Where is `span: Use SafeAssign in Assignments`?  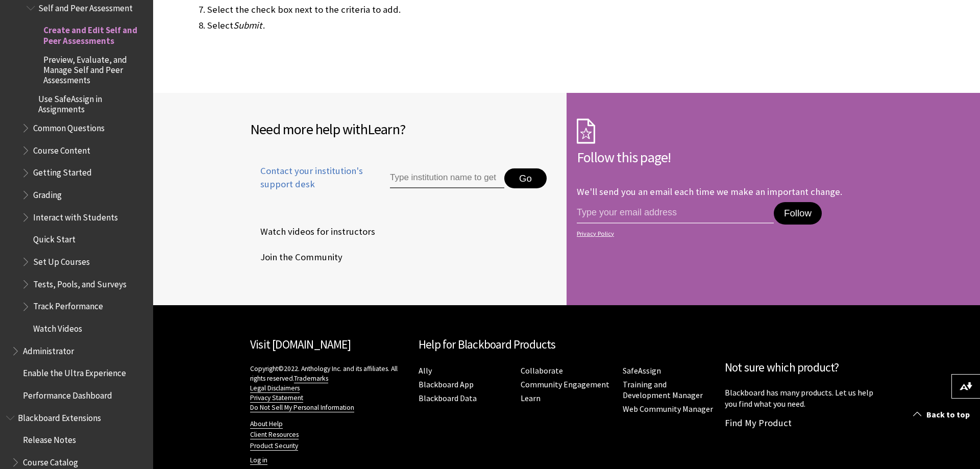
span: Use SafeAssign in Assignments is located at coordinates (92, 102).